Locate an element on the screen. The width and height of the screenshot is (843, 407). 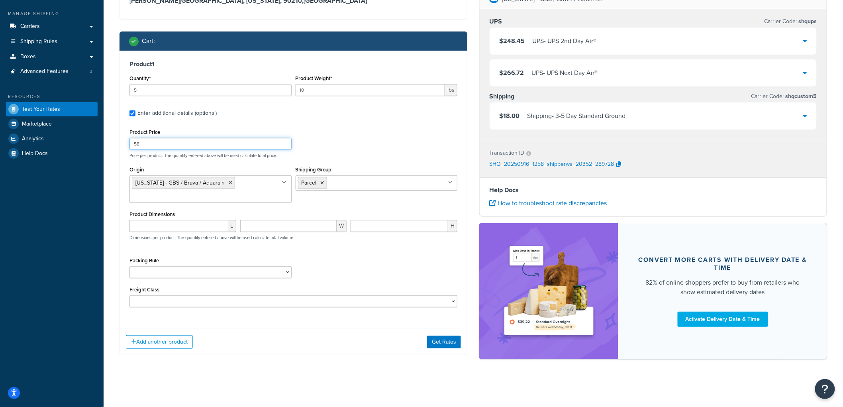
label: Product Price is located at coordinates (145, 132).